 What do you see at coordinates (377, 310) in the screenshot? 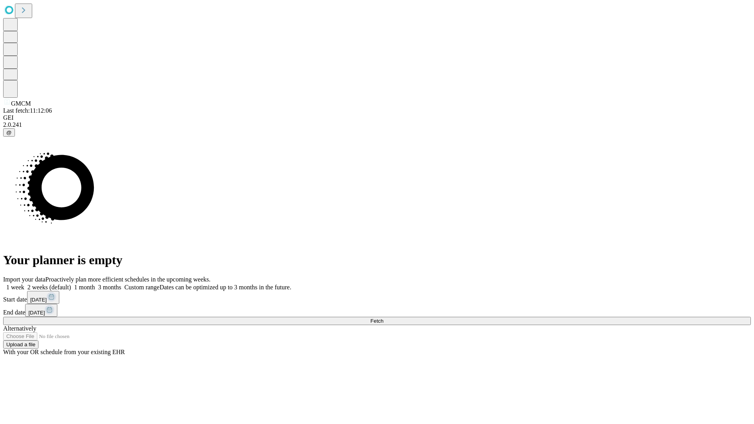
I see `div: End date` at bounding box center [377, 310].